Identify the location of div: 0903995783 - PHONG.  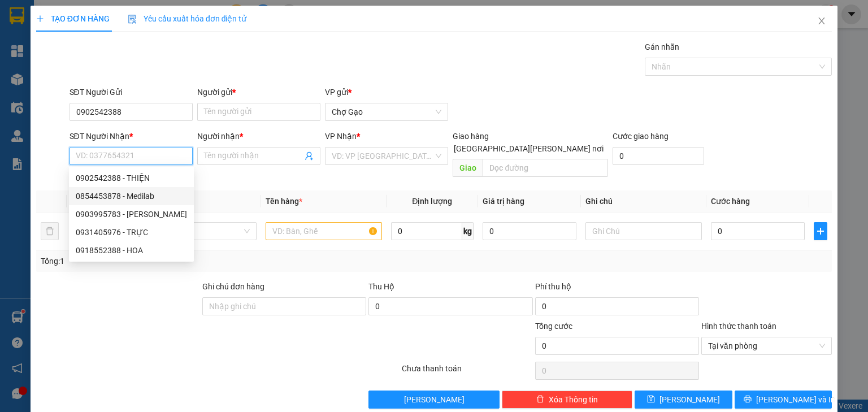
(131, 215).